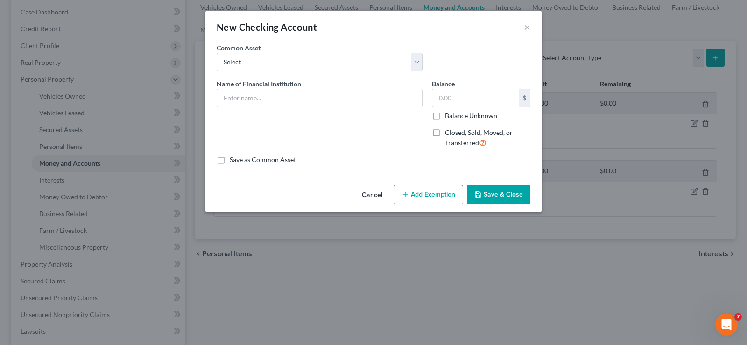 This screenshot has width=747, height=345. Describe the element at coordinates (239, 48) in the screenshot. I see `label: Common Asset` at that location.